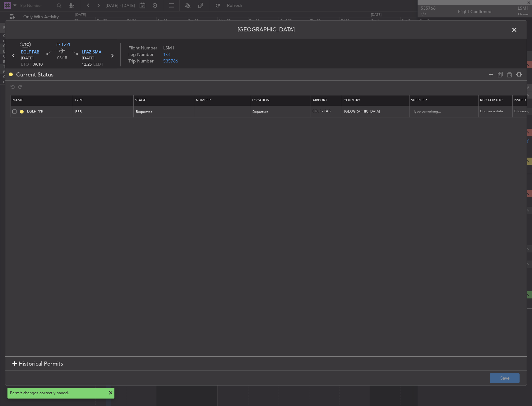 This screenshot has height=406, width=532. What do you see at coordinates (57, 393) in the screenshot?
I see `div: Permit changes correctly saved.` at bounding box center [57, 393].